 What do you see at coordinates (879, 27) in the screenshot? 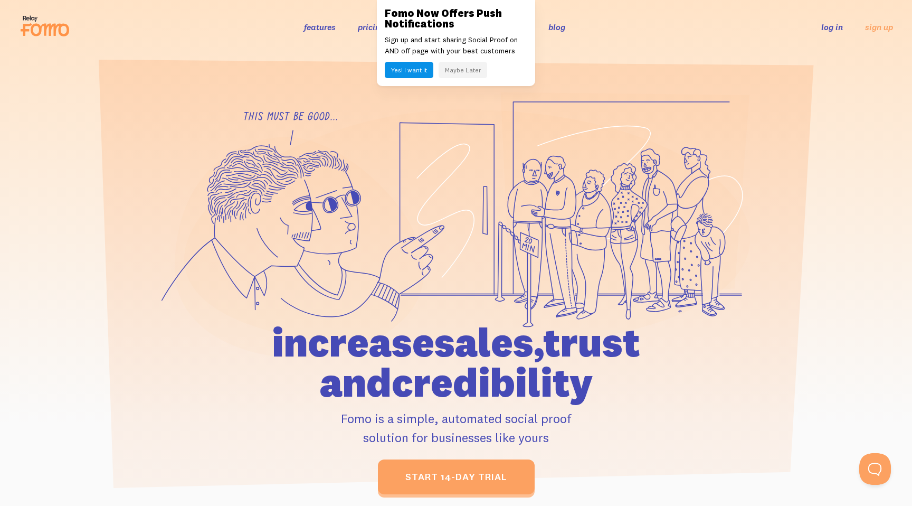
I see `a: sign up` at bounding box center [879, 27].